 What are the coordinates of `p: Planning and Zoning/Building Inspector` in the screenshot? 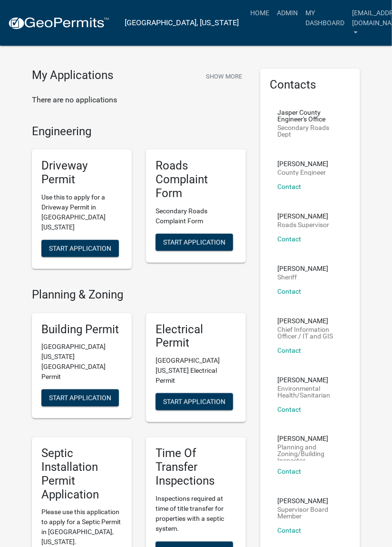 It's located at (310, 452).